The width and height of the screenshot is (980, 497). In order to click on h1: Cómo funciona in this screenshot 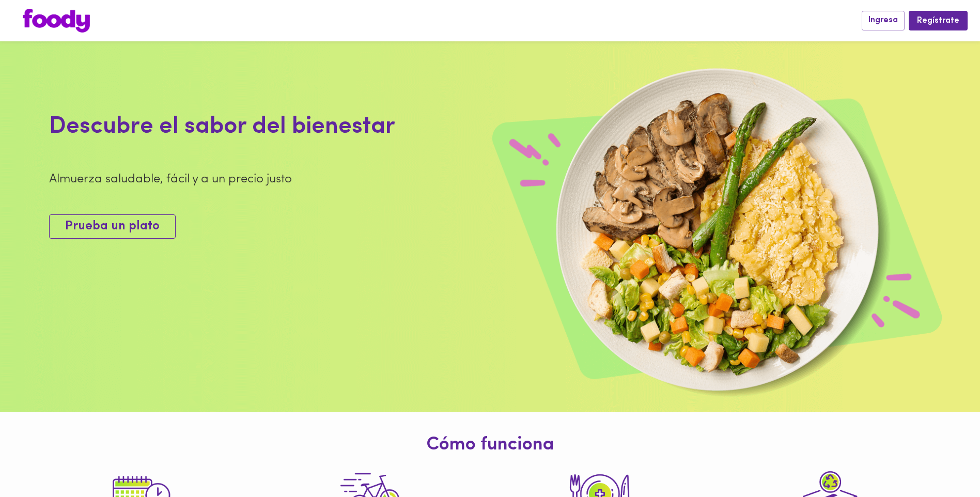, I will do `click(490, 445)`.